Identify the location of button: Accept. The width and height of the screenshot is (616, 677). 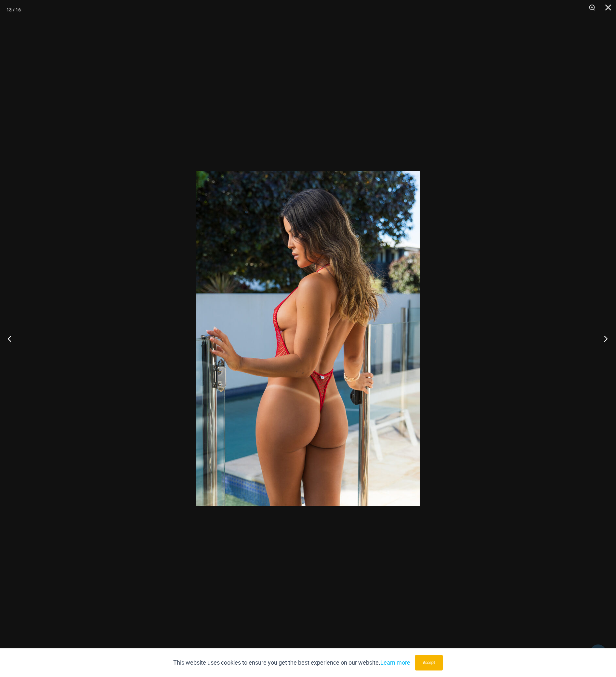
(429, 663).